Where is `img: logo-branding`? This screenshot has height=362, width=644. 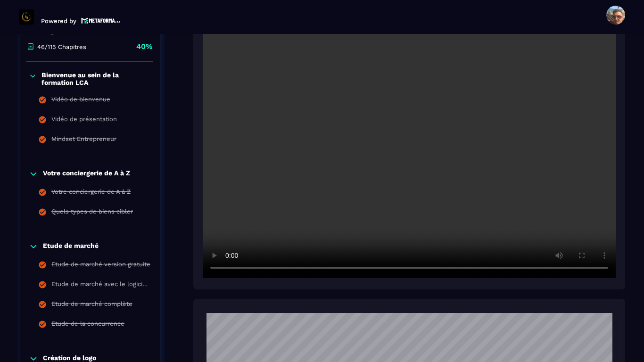
img: logo-branding is located at coordinates (26, 17).